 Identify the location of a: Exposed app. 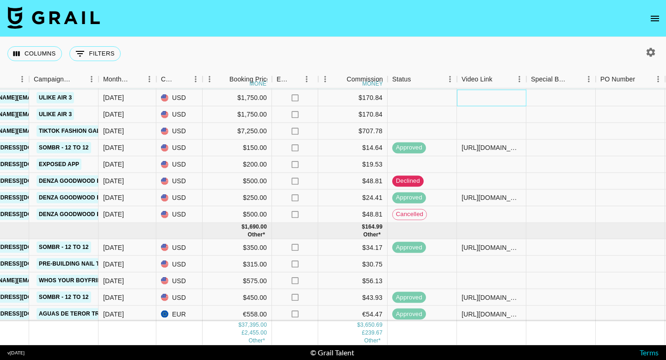
(59, 164).